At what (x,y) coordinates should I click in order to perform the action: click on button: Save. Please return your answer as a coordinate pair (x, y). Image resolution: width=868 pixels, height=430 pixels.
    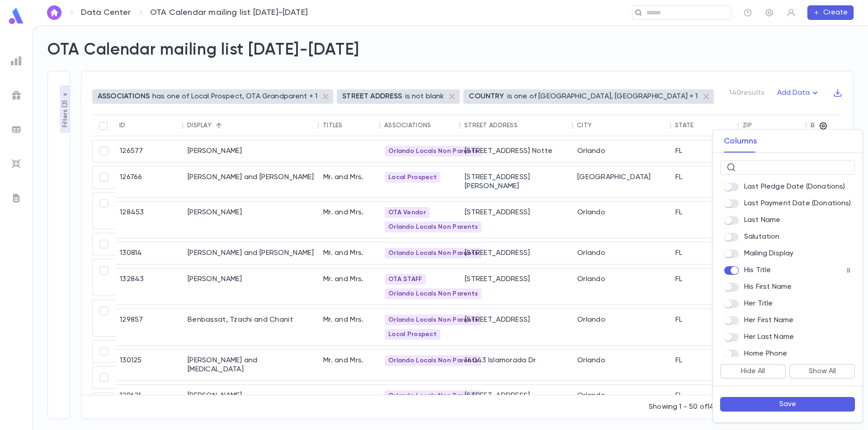
    Looking at the image, I should click on (787, 405).